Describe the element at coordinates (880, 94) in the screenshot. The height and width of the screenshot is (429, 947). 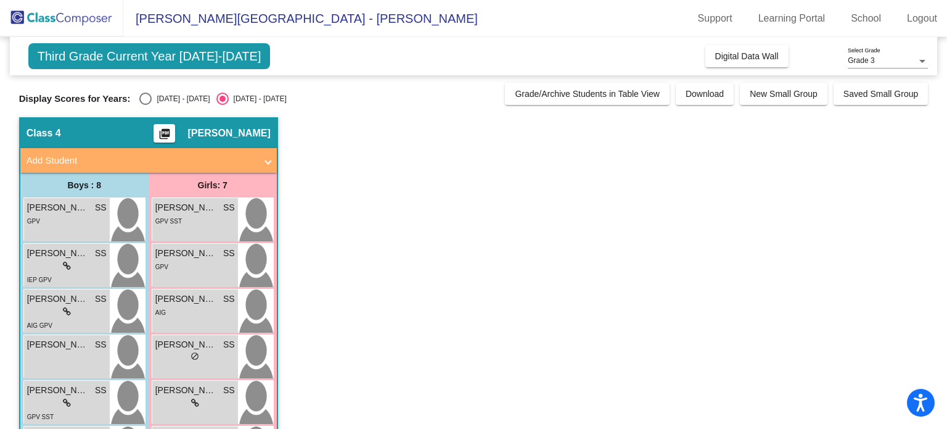
I see `span: Saved Small Group` at that location.